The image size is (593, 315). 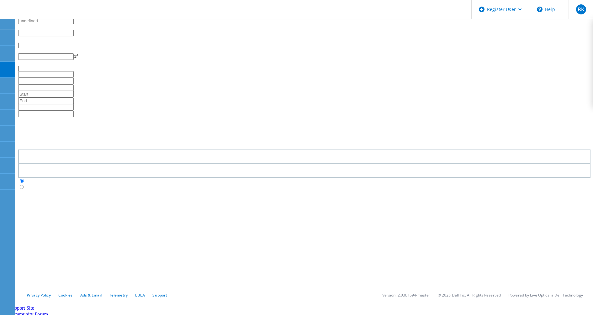 What do you see at coordinates (160, 295) in the screenshot?
I see `a: Support` at bounding box center [160, 295].